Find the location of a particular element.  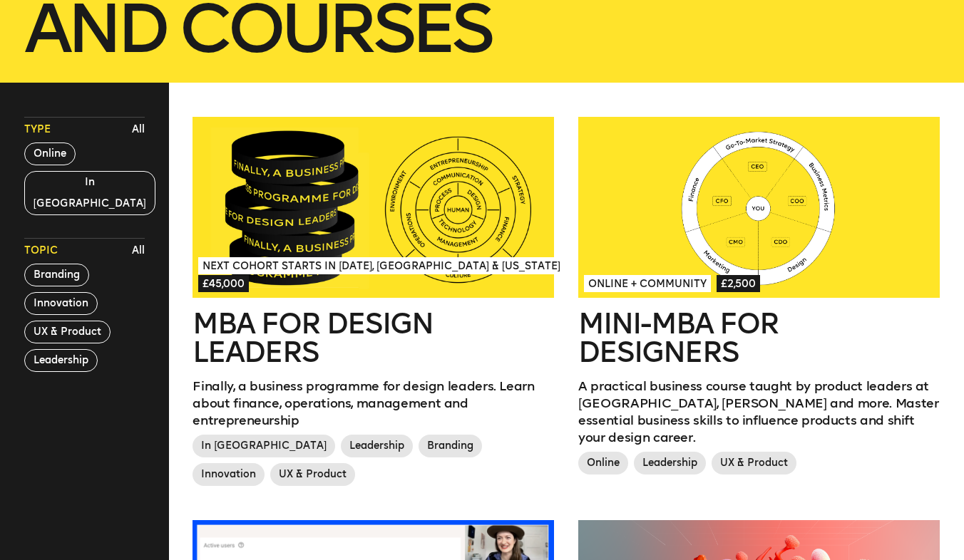

span: Innovation is located at coordinates (228, 475).